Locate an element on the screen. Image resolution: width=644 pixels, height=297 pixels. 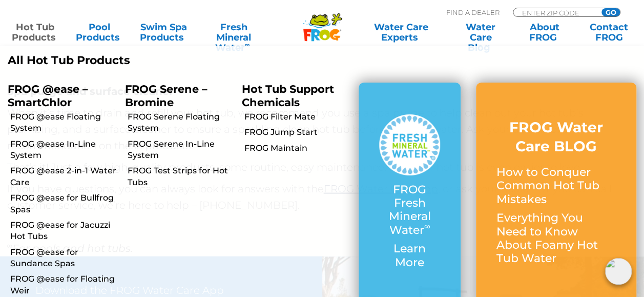
a: FROG Serene In-Line System is located at coordinates (180, 150).